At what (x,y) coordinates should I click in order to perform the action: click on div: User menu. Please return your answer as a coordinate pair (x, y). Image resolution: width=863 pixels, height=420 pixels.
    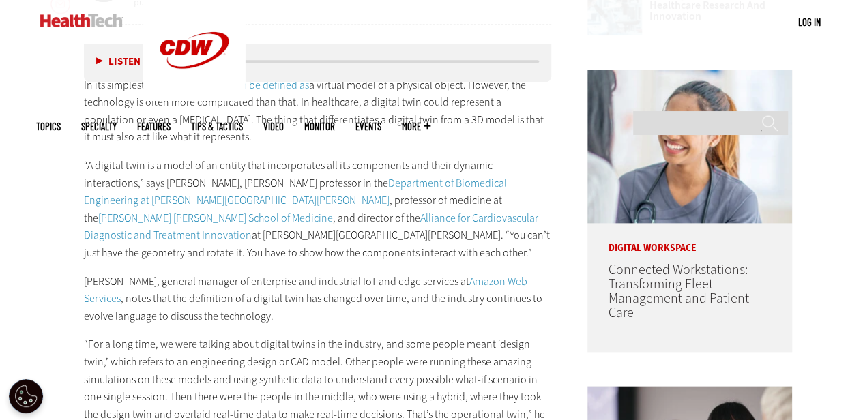
    Looking at the image, I should click on (810, 22).